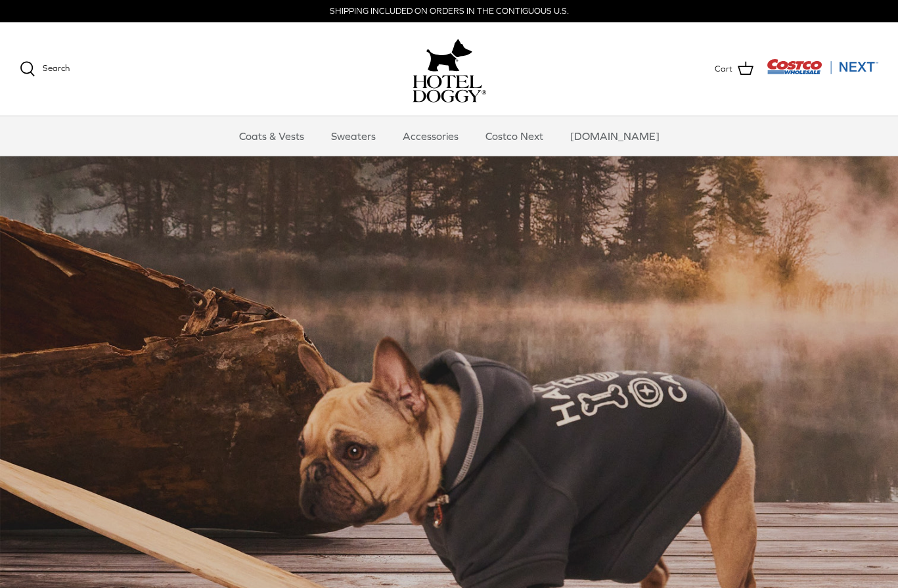  Describe the element at coordinates (430, 136) in the screenshot. I see `a: Accessories` at that location.